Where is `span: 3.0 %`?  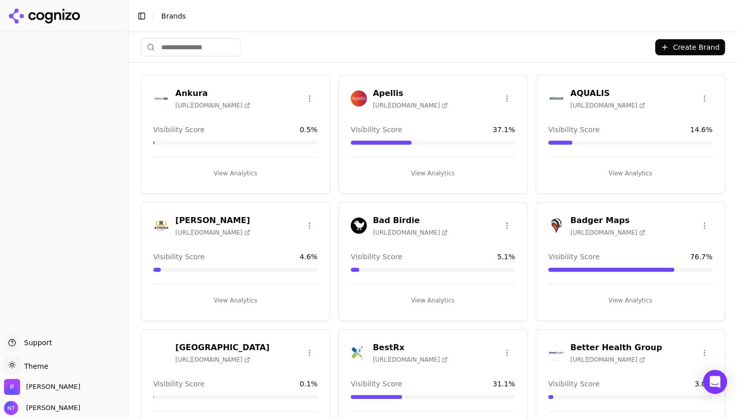
span: 3.0 % is located at coordinates (703, 384).